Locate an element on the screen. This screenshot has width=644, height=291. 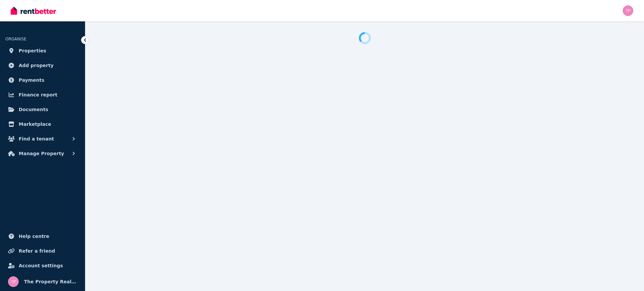
button: Find a tenant is located at coordinates (42, 139).